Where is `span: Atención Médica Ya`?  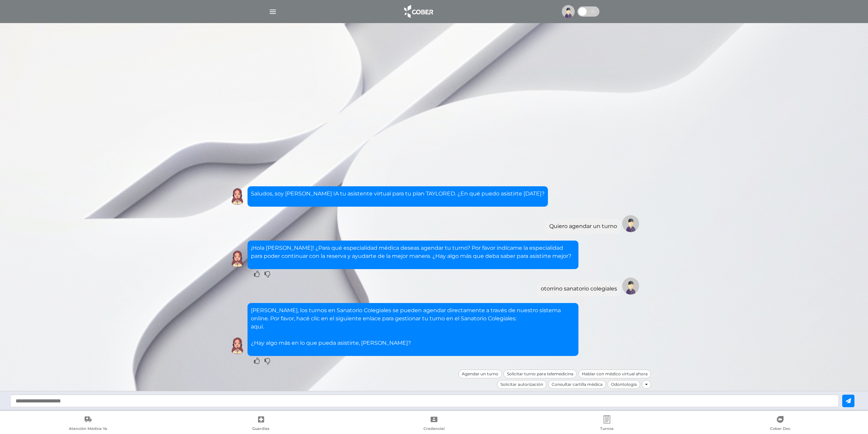 span: Atención Médica Ya is located at coordinates (88, 429).